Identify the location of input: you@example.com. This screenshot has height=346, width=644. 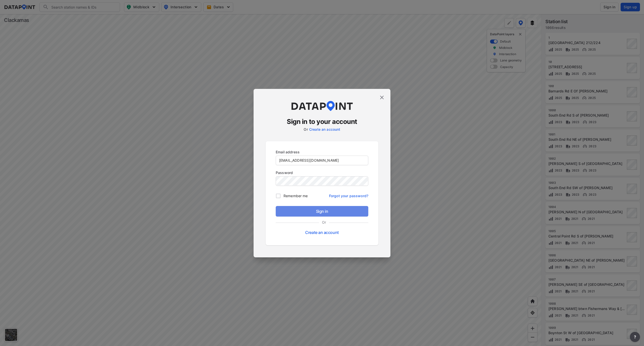
(322, 160).